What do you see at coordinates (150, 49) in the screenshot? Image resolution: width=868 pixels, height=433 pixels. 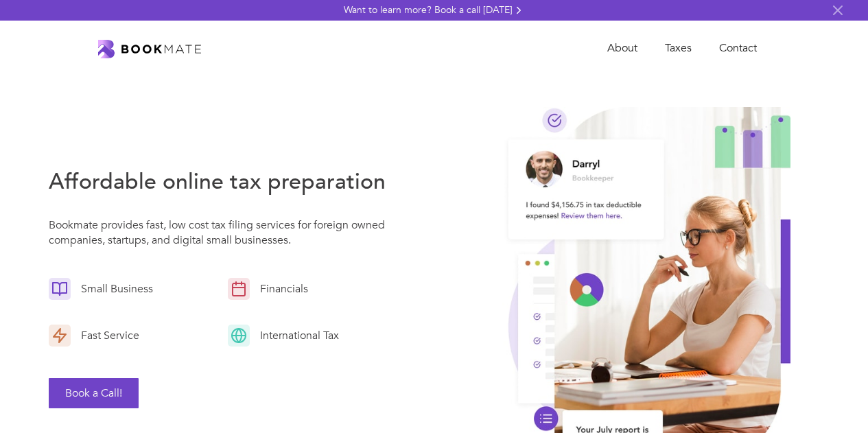 I see `a: home` at bounding box center [150, 49].